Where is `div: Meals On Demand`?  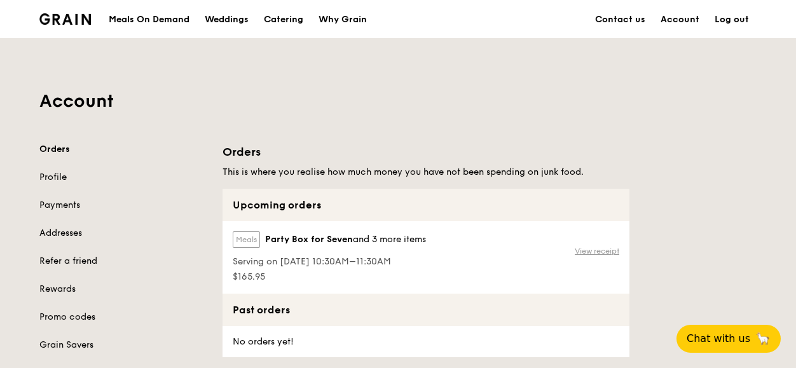 div: Meals On Demand is located at coordinates (149, 20).